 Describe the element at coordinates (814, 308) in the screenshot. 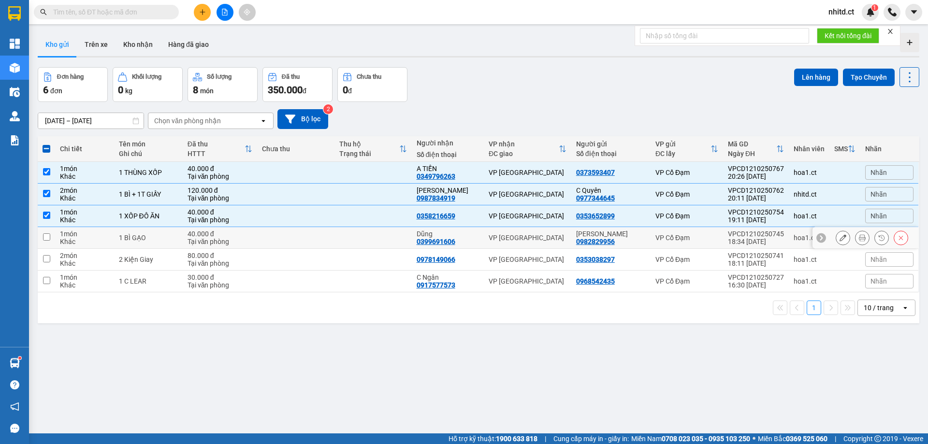

I see `button: 1` at that location.